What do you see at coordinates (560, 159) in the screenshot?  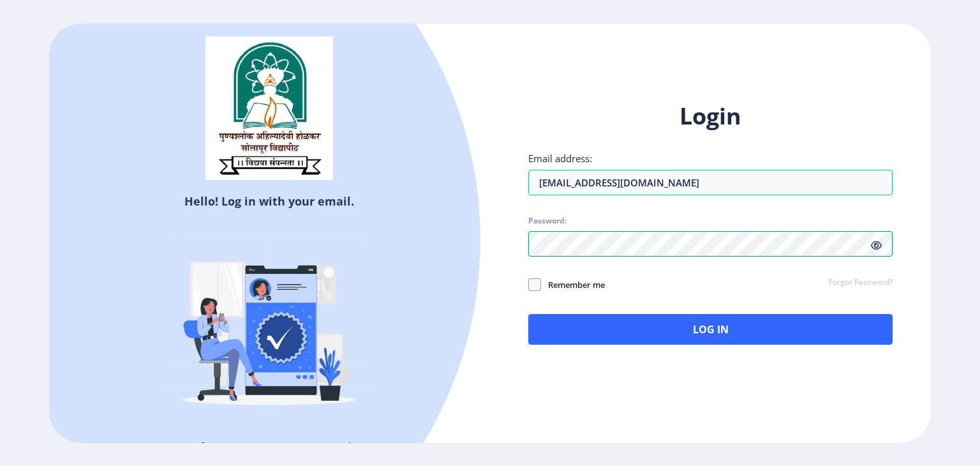 I see `label: Email address:` at bounding box center [560, 159].